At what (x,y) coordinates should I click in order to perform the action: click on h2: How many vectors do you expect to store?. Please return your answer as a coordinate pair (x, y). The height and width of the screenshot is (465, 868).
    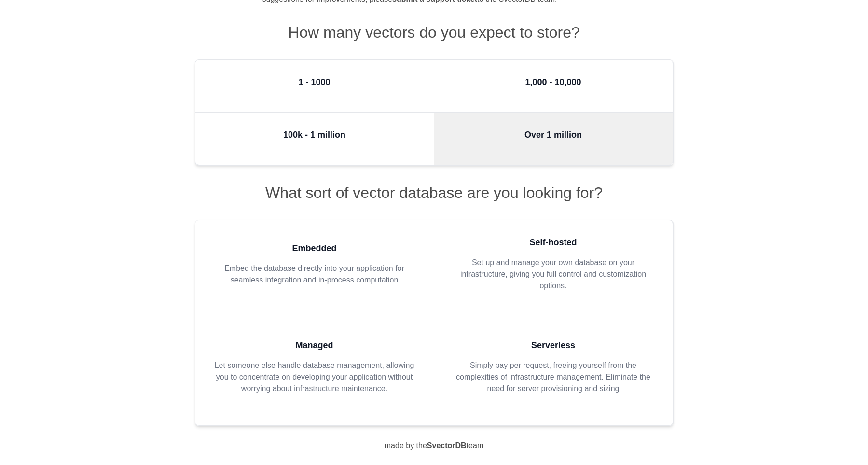
    Looking at the image, I should click on (434, 32).